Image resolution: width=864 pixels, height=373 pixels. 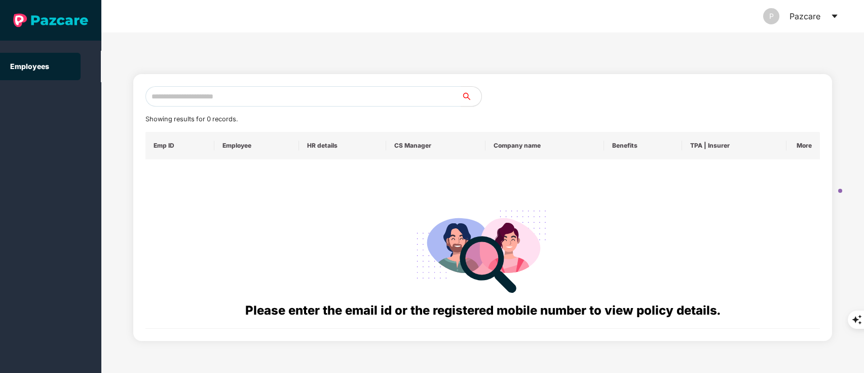 What do you see at coordinates (192, 119) in the screenshot?
I see `span: Showing results for 0 records.` at bounding box center [192, 119].